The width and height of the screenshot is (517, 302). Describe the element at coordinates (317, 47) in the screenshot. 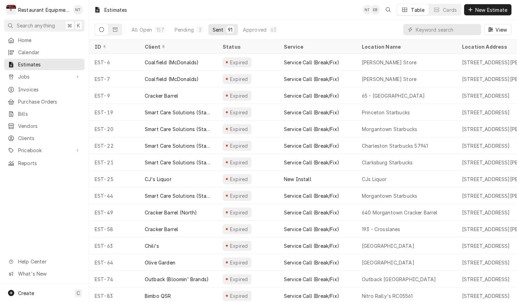

I see `div: Service` at that location.